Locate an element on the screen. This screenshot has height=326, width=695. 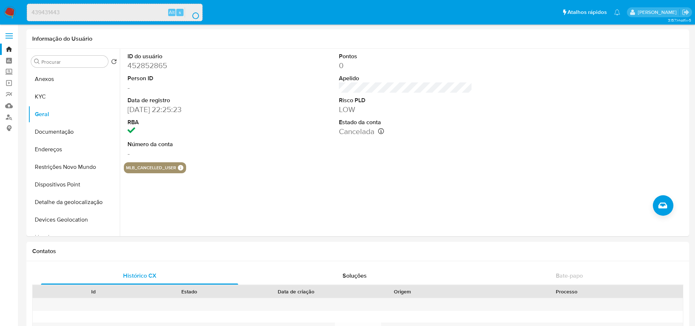
a: Sair is located at coordinates (686, 12).